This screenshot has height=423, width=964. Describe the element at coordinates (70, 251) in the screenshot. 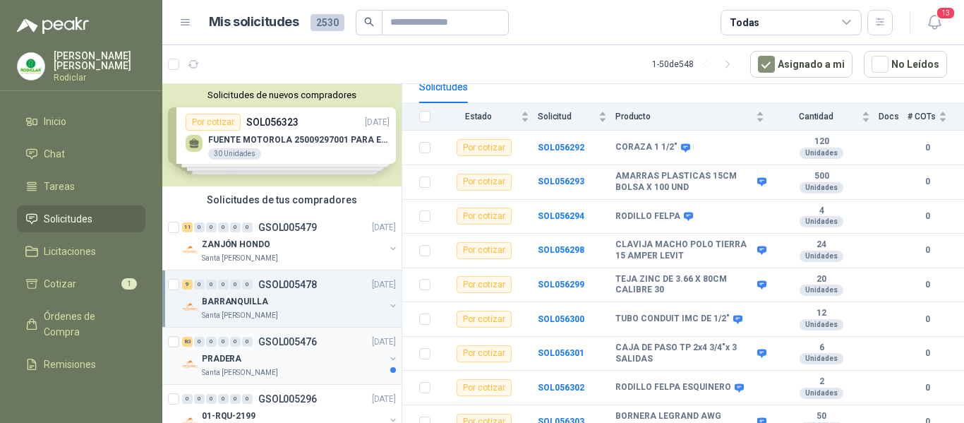

I see `span: Licitaciones` at that location.